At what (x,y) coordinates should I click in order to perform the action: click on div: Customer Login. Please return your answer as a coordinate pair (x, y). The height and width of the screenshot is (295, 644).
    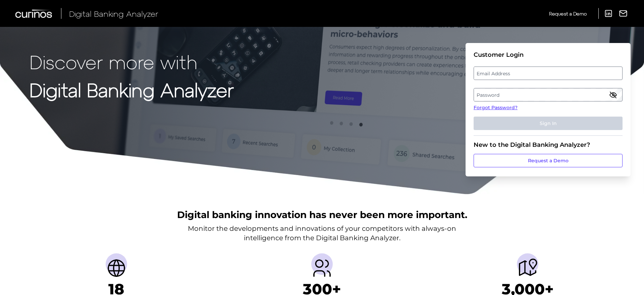
    Looking at the image, I should click on (548, 55).